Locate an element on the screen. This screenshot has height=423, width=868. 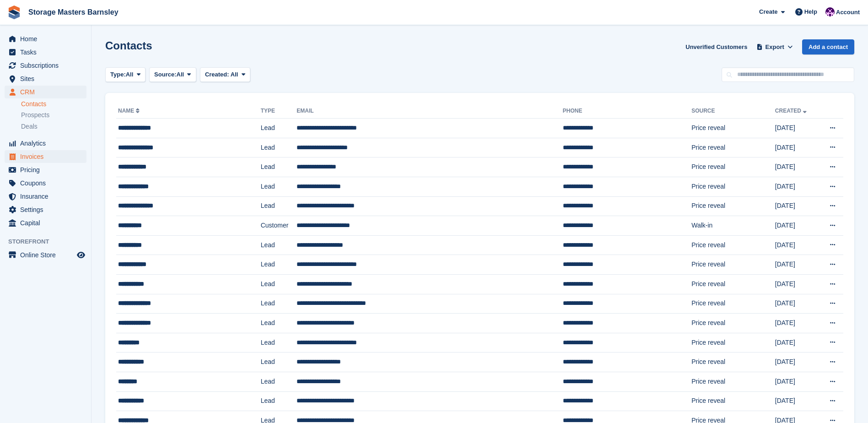
td: Walk-in is located at coordinates (733, 226).